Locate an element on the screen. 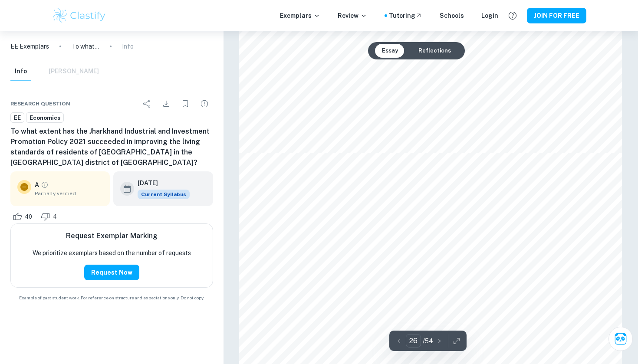 Image resolution: width=638 pixels, height=364 pixels. a: Login is located at coordinates (490, 16).